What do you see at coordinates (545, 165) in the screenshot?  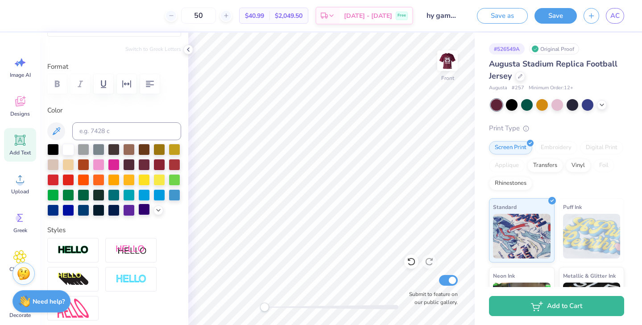 I see `div: Transfers` at bounding box center [545, 165].